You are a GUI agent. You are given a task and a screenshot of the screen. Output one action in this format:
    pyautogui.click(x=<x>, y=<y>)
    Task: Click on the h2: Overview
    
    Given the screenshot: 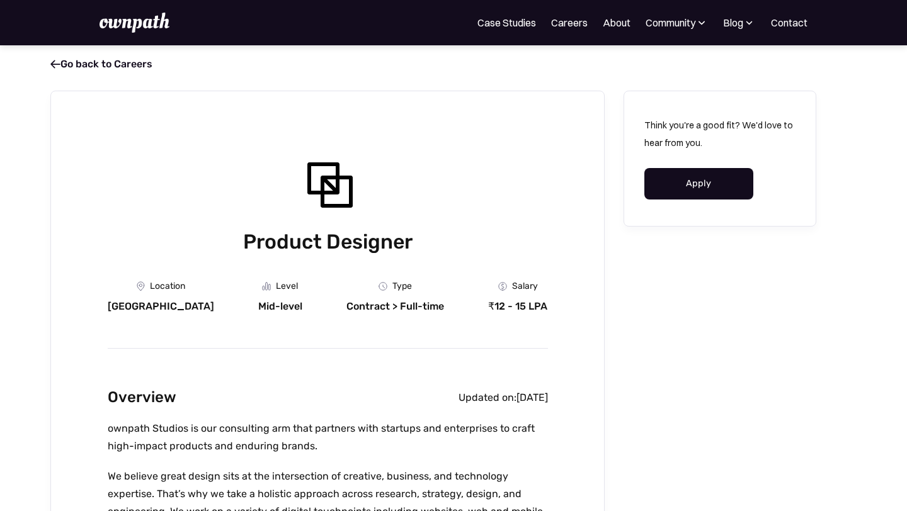 What is the action you would take?
    pyautogui.click(x=142, y=397)
    